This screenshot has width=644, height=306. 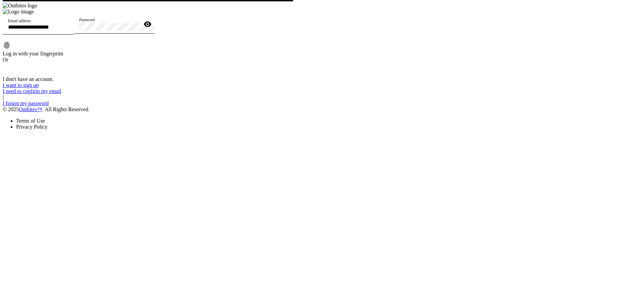 What do you see at coordinates (91, 53) in the screenshot?
I see `div: Log in with your fingerprint` at bounding box center [91, 53].